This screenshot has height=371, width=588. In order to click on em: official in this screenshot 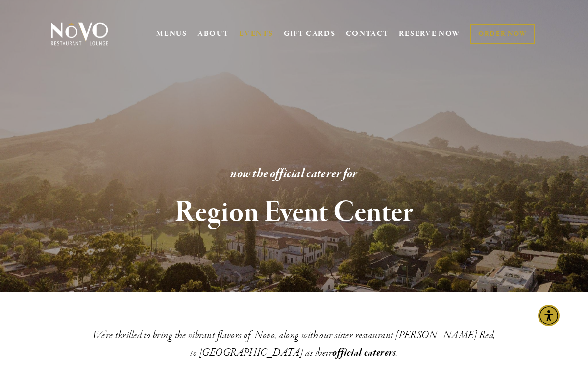, I will do `click(347, 353)`.